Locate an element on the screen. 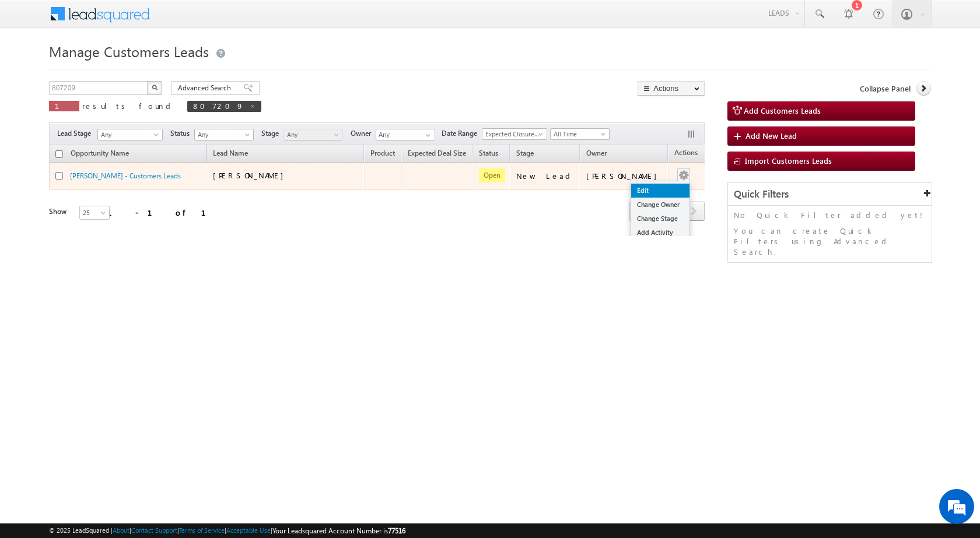 The height and width of the screenshot is (538, 980). input: Check all records is located at coordinates (59, 154).